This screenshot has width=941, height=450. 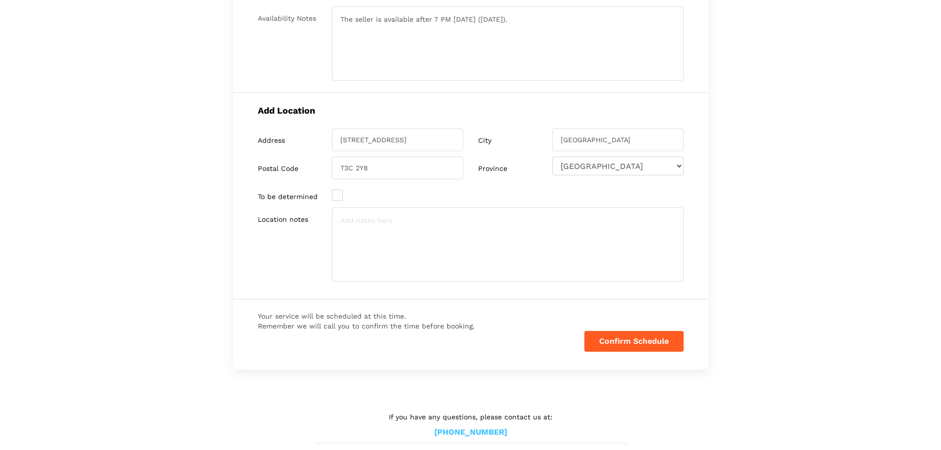 What do you see at coordinates (471, 417) in the screenshot?
I see `p: If you have any questions, please contact us at:` at bounding box center [471, 417].